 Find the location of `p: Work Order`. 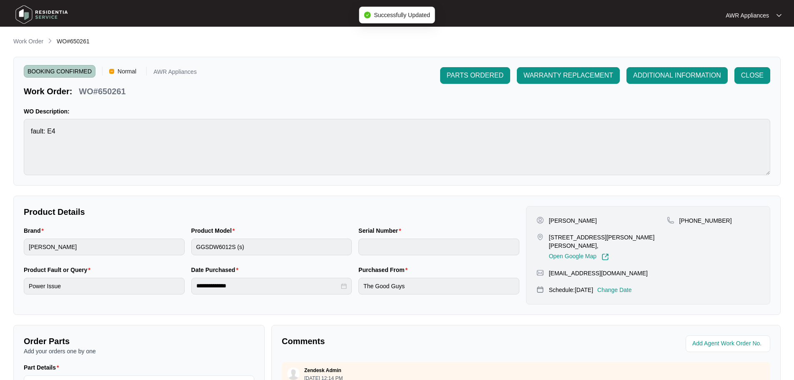

p: Work Order is located at coordinates (28, 41).